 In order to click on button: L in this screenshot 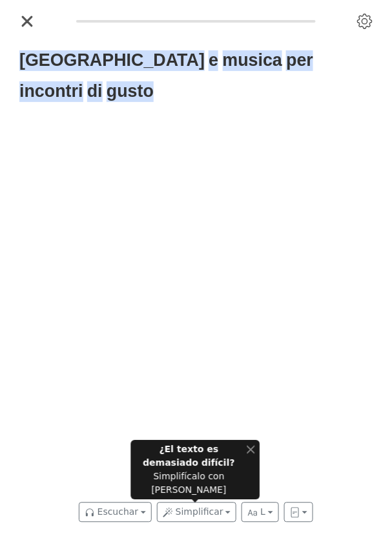, I will do `click(260, 512)`.